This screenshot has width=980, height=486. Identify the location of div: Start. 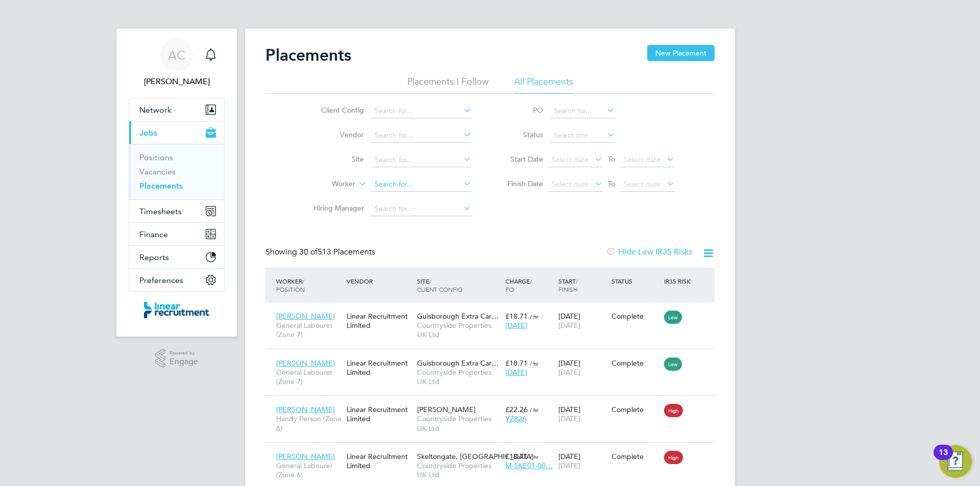
(582, 285).